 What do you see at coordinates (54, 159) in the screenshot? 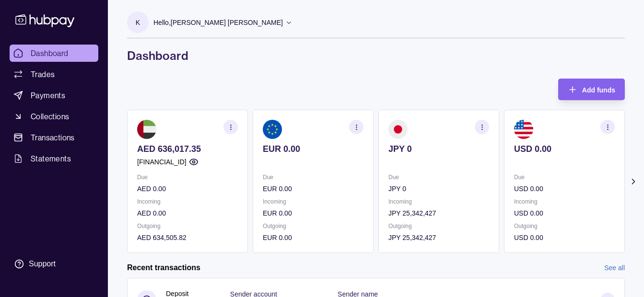
I see `a: Statements` at bounding box center [54, 159].